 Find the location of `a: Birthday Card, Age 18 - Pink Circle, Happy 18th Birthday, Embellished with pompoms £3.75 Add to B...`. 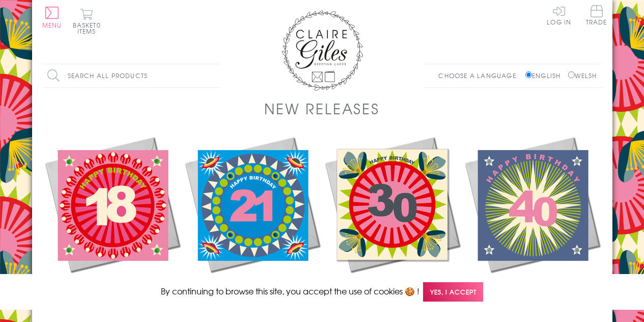

a: Birthday Card, Age 18 - Pink Circle, Happy 18th Birthday, Embellished with pompoms £3.75 Add to B... is located at coordinates (112, 222).